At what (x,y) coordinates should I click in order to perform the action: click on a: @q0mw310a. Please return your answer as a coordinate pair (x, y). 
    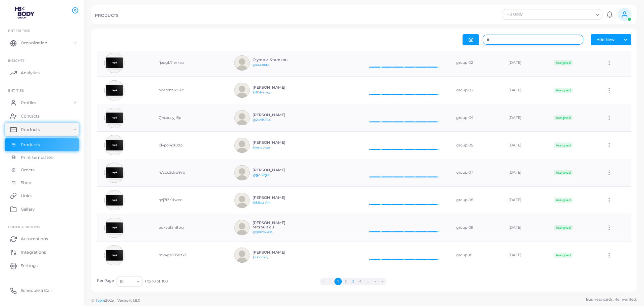
    Looking at the image, I should click on (262, 232).